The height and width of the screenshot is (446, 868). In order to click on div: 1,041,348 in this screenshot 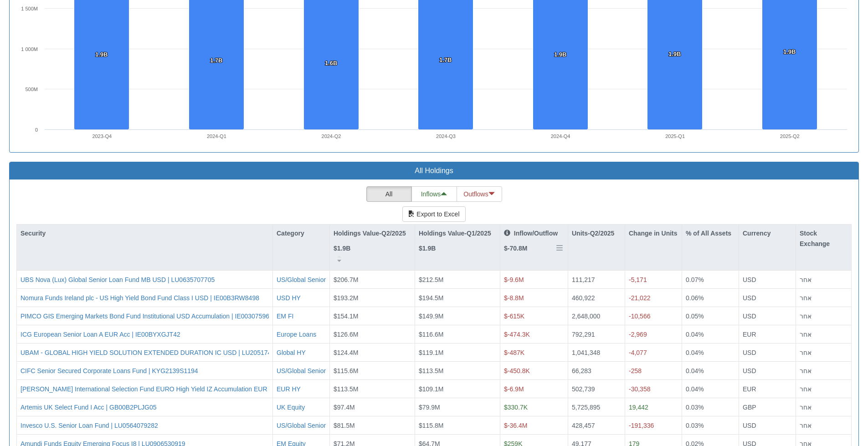, I will do `click(597, 353)`.